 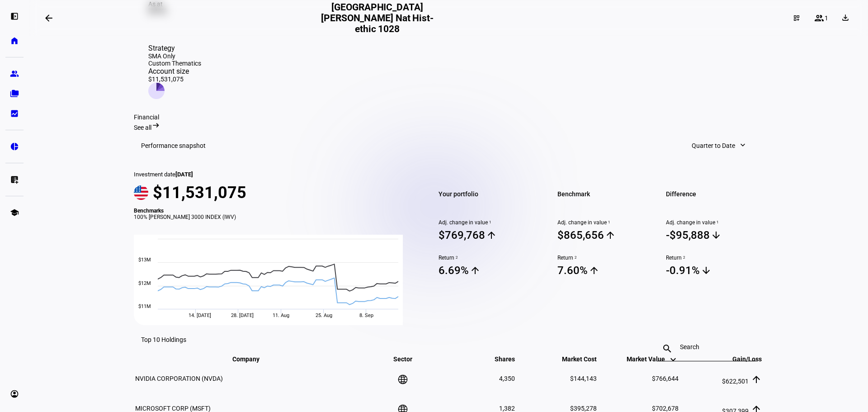 I want to click on eth-mat-symbol: bid_landscape, so click(x=14, y=113).